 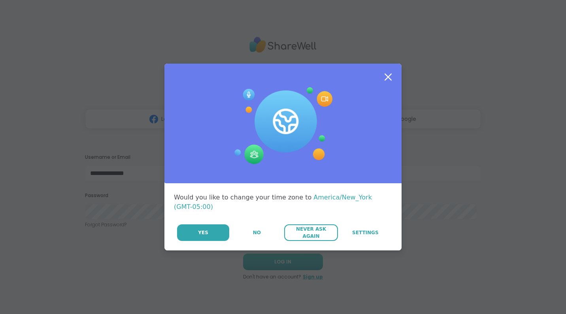 I want to click on div: Would you like to change your time zone to, so click(x=283, y=202).